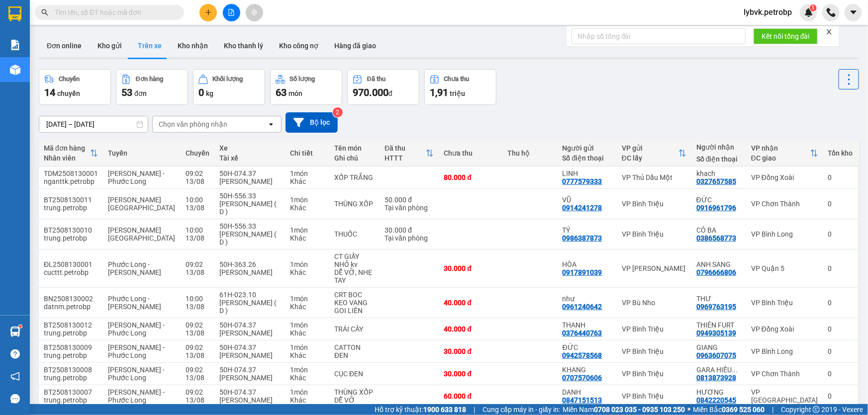 This screenshot has height=415, width=868. I want to click on span: đ, so click(390, 94).